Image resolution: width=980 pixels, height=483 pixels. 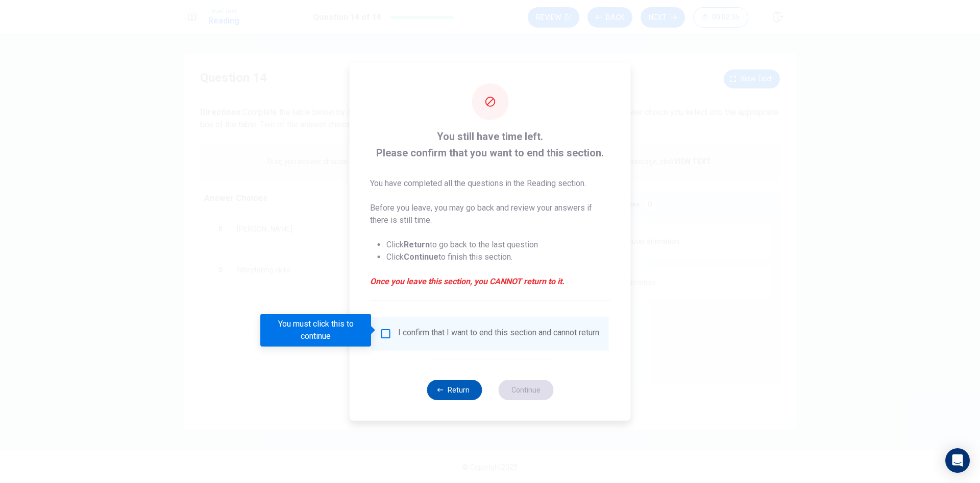 I want to click on em: Once you leave this section, you CANNOT return to it., so click(x=490, y=282).